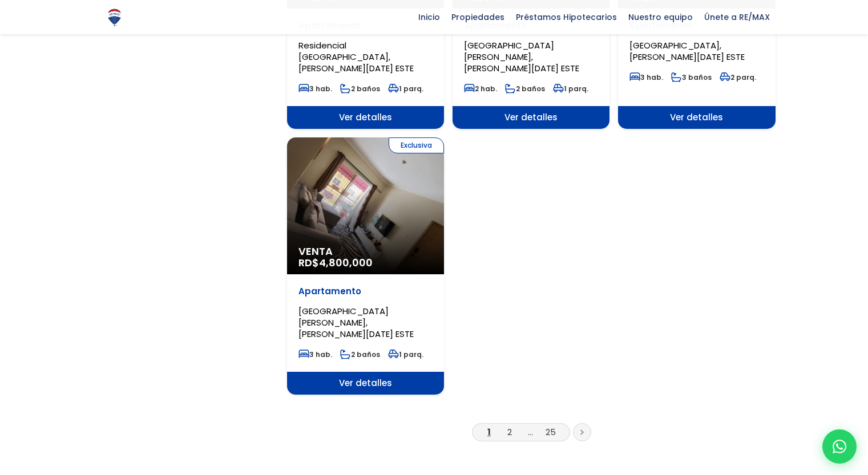 The image size is (868, 475). What do you see at coordinates (114, 17) in the screenshot?
I see `img: Logo de REMAX` at bounding box center [114, 17].